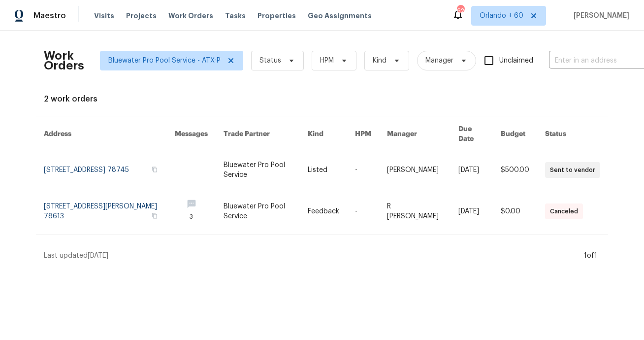  Describe the element at coordinates (379, 61) in the screenshot. I see `span: Kind` at that location.